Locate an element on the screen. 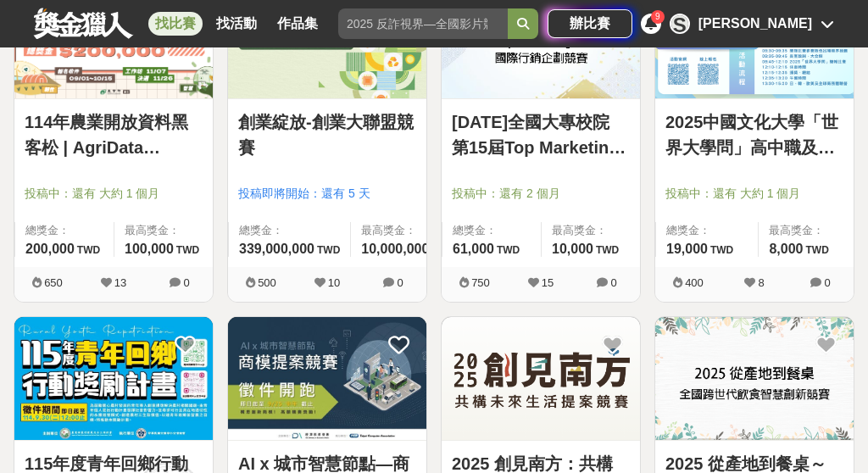 Image resolution: width=868 pixels, height=473 pixels. span: 339,000,000 is located at coordinates (276, 249).